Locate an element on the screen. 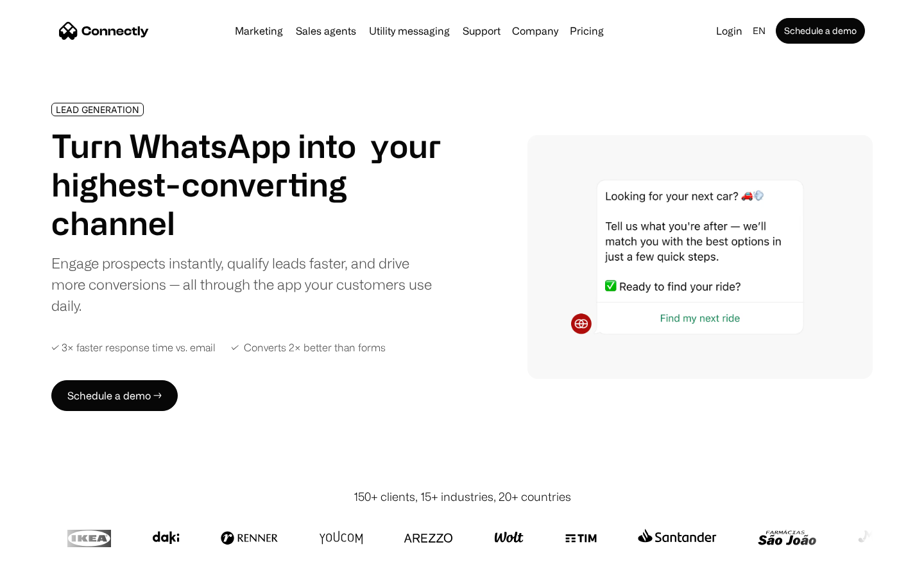 This screenshot has height=578, width=924. a: Pricing is located at coordinates (587, 31).